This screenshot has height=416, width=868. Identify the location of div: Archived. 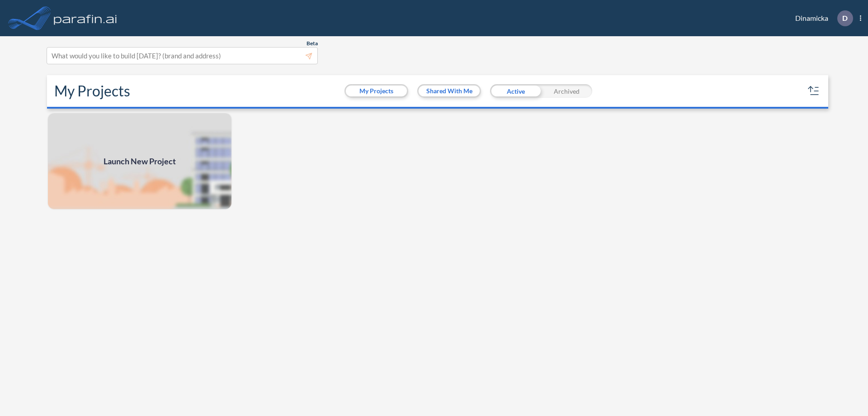
(567, 91).